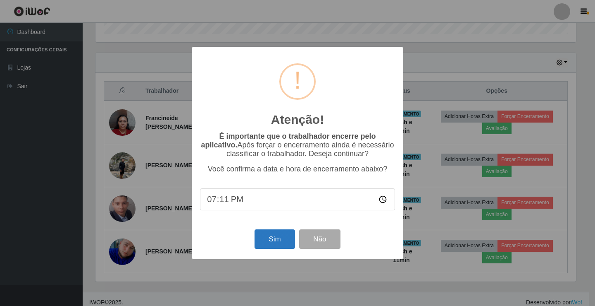 Image resolution: width=595 pixels, height=306 pixels. I want to click on button: Sim, so click(275, 239).